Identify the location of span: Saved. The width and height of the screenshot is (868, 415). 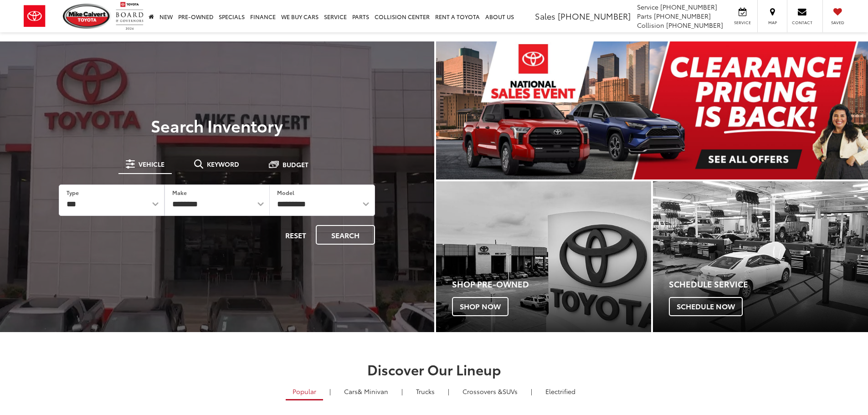
(837, 23).